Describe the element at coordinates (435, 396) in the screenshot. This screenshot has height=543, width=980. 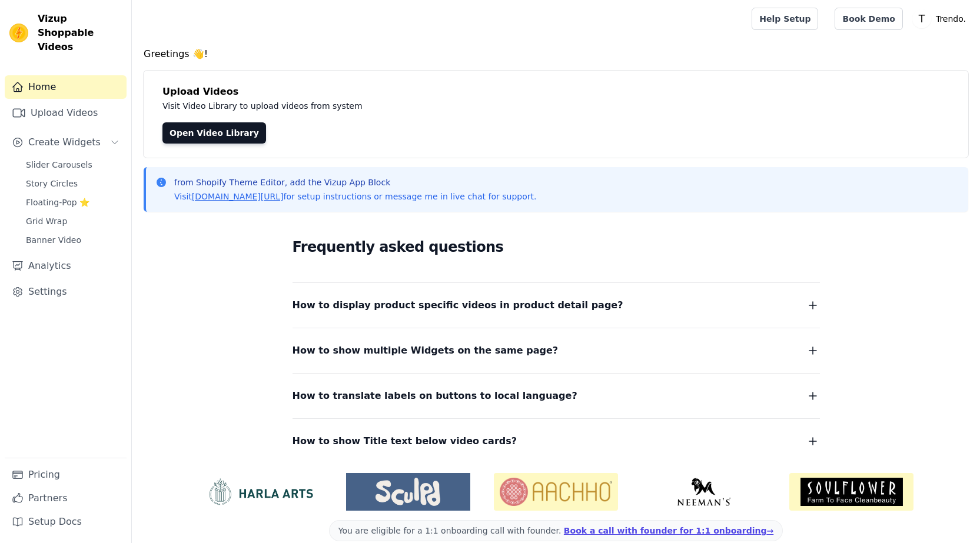
I see `span: How to translate labels on buttons to local language?` at that location.